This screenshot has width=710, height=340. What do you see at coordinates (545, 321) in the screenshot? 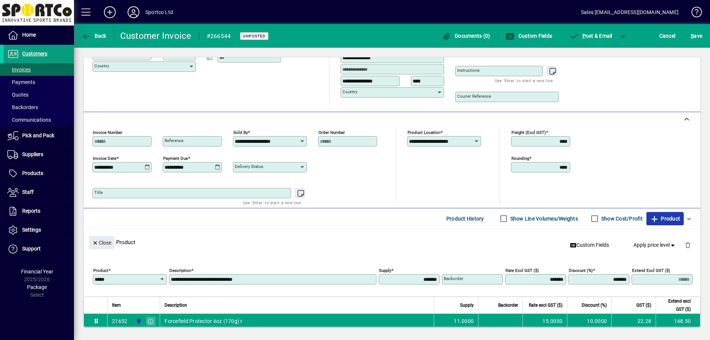
I see `div: 15.0000` at bounding box center [545, 321].